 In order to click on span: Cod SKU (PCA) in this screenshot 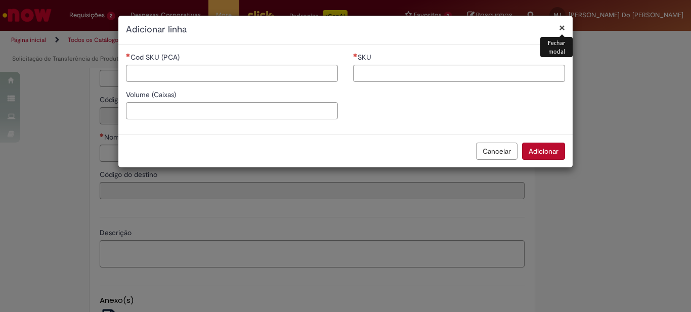, I will do `click(156, 57)`.